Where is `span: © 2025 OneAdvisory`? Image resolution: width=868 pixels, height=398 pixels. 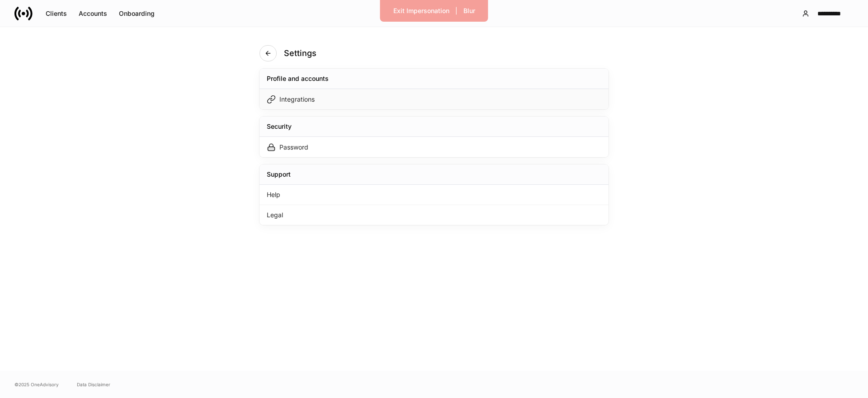 span: © 2025 OneAdvisory is located at coordinates (37, 384).